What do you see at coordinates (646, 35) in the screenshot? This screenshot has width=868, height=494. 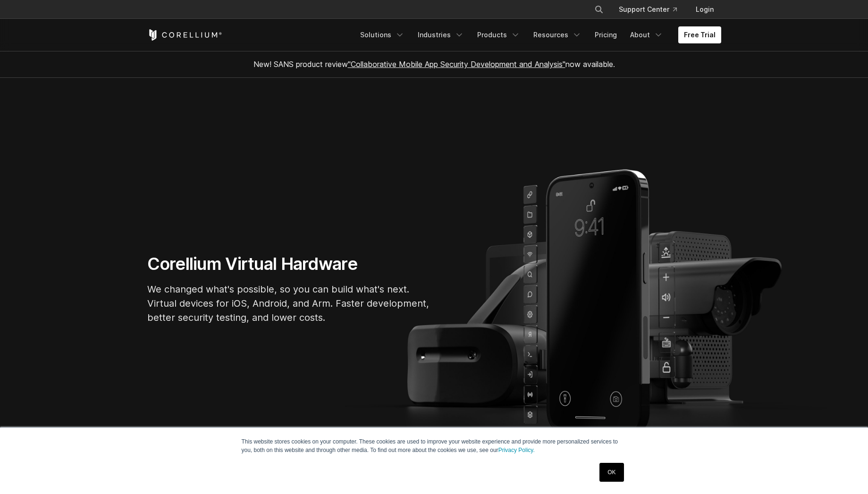 I see `a: About` at bounding box center [646, 35].